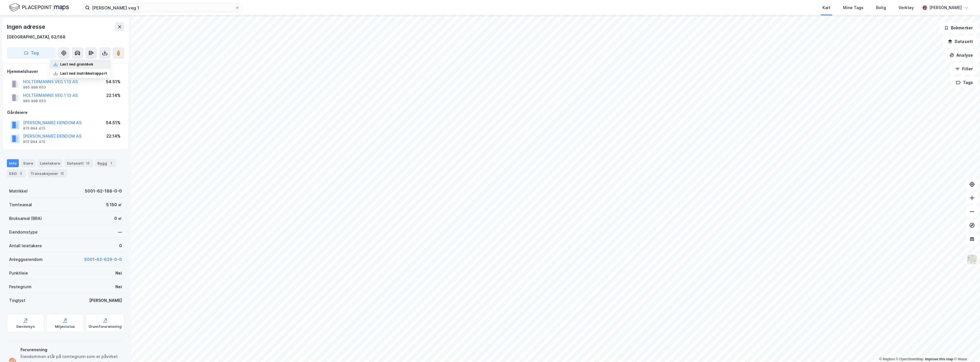 The height and width of the screenshot is (362, 980). I want to click on img: logo.f888ab2527a4732fd821a326f86c7f29.svg, so click(39, 7).